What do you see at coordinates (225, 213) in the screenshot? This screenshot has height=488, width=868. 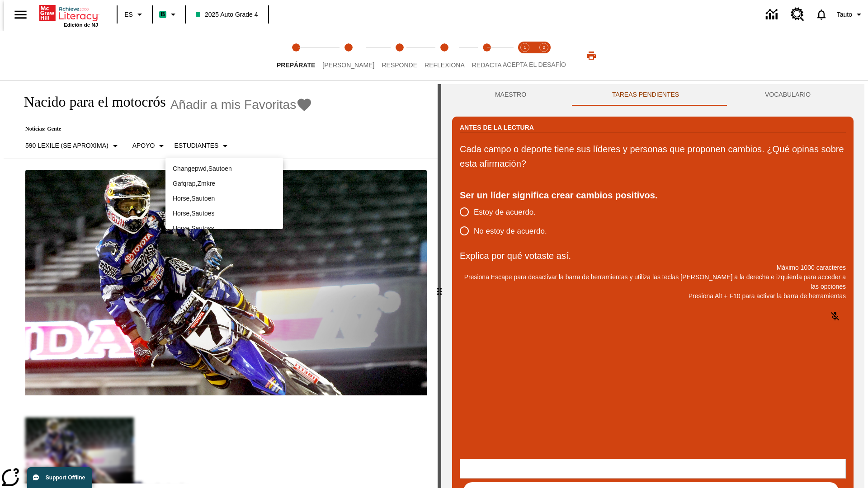 I see `p: Horse , Sautoes` at bounding box center [225, 213].